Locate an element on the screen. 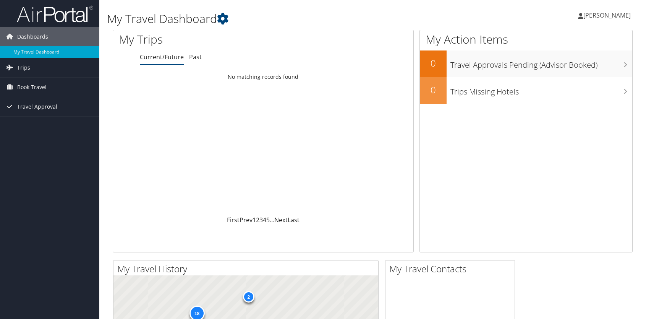 Image resolution: width=646 pixels, height=319 pixels. img: airportal-logo.png is located at coordinates (55, 14).